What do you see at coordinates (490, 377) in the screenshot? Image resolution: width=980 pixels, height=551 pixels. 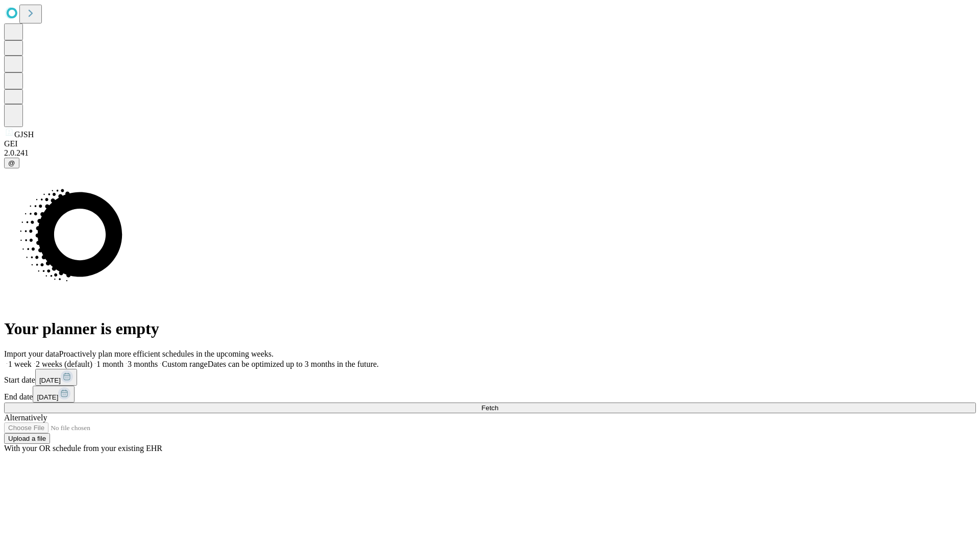 I see `div: Start date` at bounding box center [490, 377].